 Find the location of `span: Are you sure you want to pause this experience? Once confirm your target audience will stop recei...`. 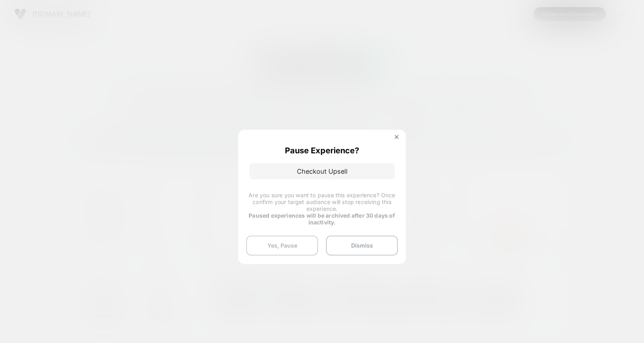

span: Are you sure you want to pause this experience? Once confirm your target audience will stop recei... is located at coordinates (322, 202).